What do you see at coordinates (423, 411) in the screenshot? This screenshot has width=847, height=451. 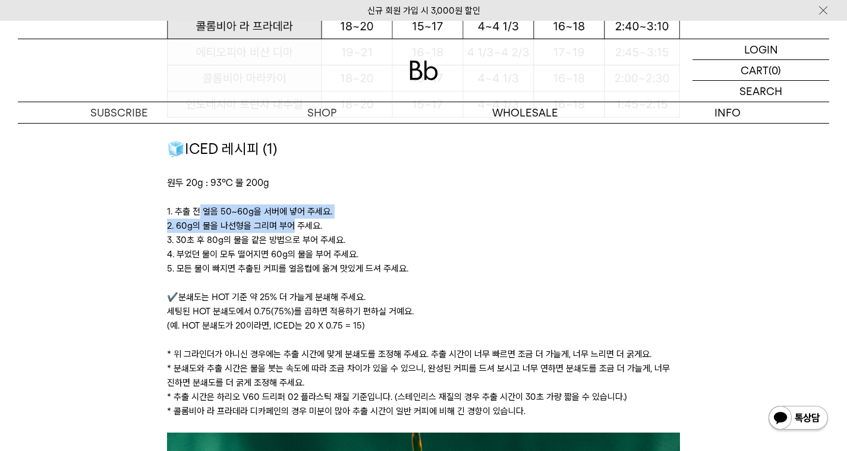 I see `p: * 콜롬비아 라 프라데라 디카페인의 경우 미분이 많아 추출 시간이 일반 커피에 비해 긴 경향이 있습니다.` at bounding box center [423, 411].